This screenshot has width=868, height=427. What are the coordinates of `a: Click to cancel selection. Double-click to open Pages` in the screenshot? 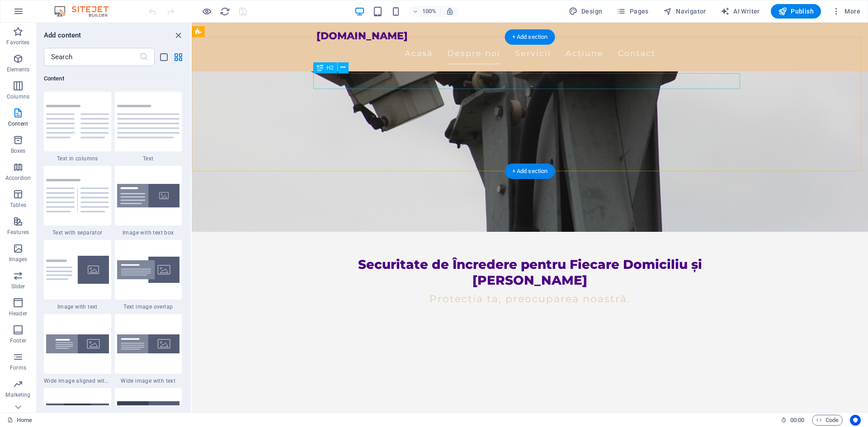 It's located at (19, 420).